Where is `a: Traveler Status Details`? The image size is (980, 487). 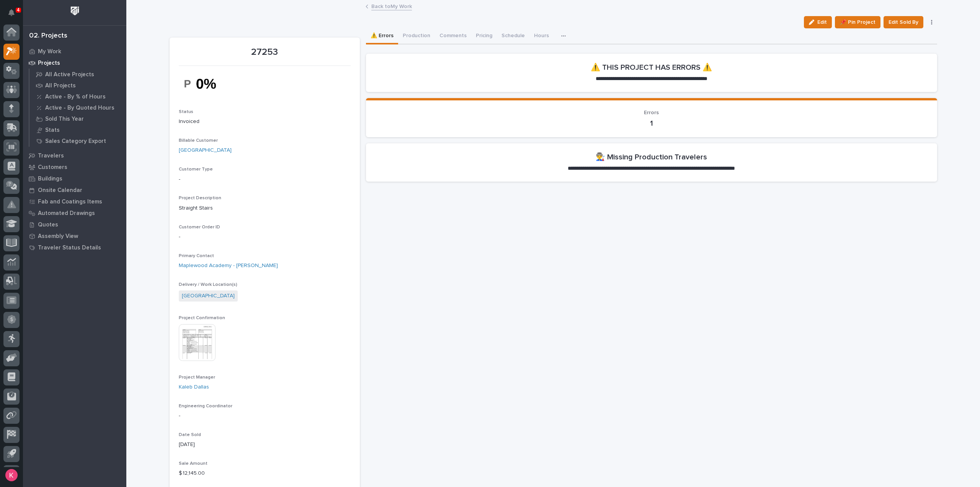 a: Traveler Status Details is located at coordinates (75, 247).